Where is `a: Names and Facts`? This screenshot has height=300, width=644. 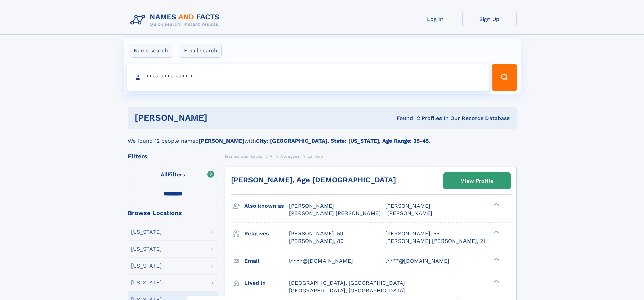
a: Names and Facts is located at coordinates (244, 156).